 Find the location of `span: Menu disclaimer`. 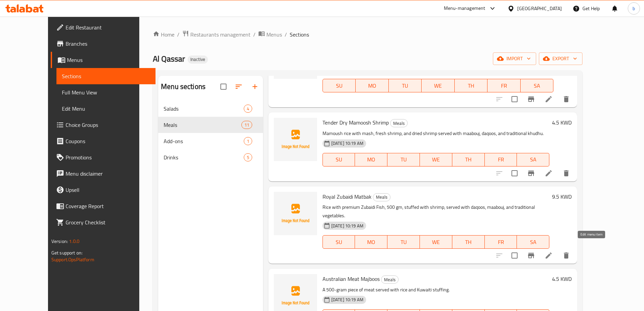

span: Menu disclaimer is located at coordinates (108, 173).